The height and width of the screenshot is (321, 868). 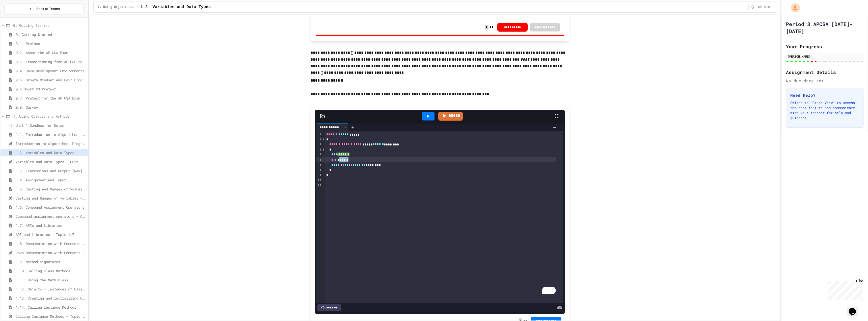 What do you see at coordinates (51, 53) in the screenshot?
I see `span: 0.2. About the AP CSA Exam` at bounding box center [51, 53].